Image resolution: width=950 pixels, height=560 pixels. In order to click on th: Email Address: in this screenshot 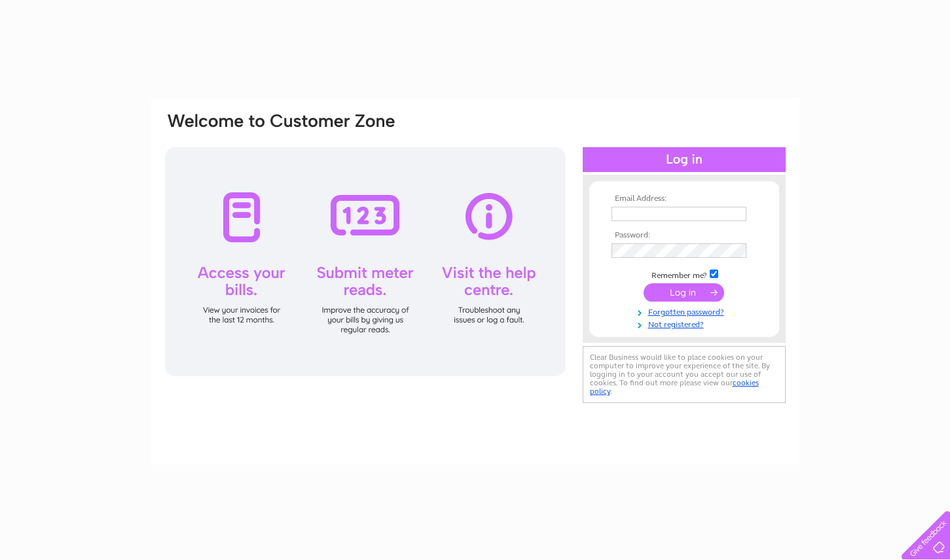, I will do `click(684, 199)`.